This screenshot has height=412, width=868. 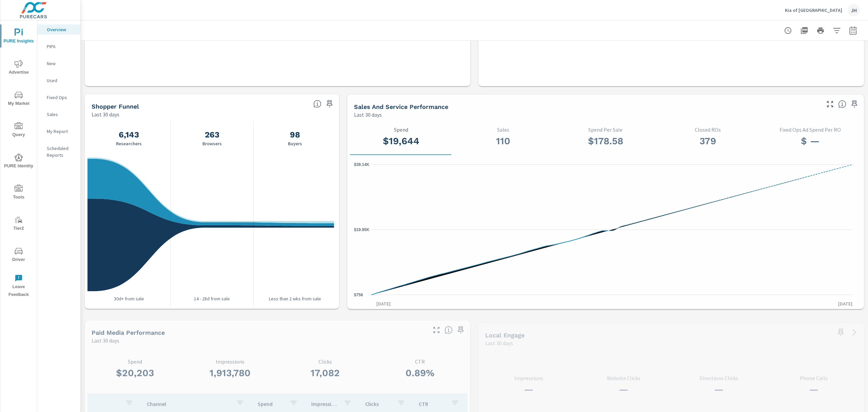 I want to click on h5: Sales and Service Performance, so click(x=401, y=107).